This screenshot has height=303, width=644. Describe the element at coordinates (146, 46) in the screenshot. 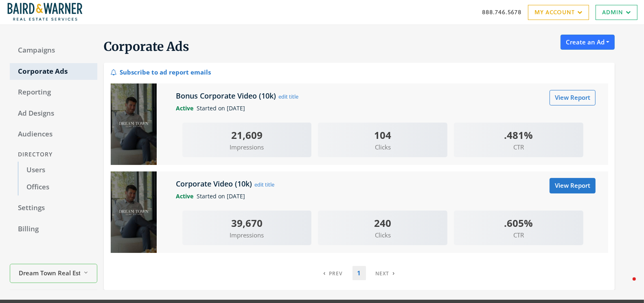

I see `span: Corporate Ads` at that location.